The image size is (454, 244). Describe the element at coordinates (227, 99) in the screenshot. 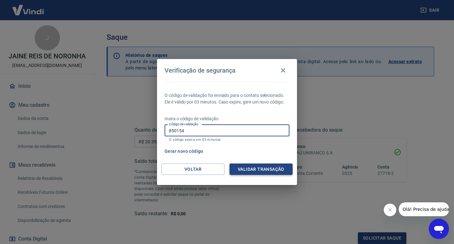

I see `p: O código de validação foi enviado para o contato selecionado. Ele é válido por 03 minutos. Caso e...` at that location.